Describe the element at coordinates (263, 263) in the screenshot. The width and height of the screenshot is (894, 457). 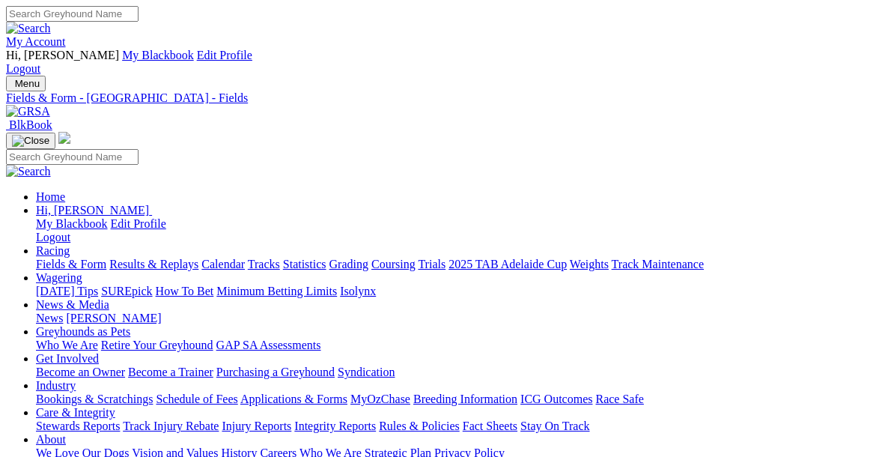
I see `a: Tracks` at that location.